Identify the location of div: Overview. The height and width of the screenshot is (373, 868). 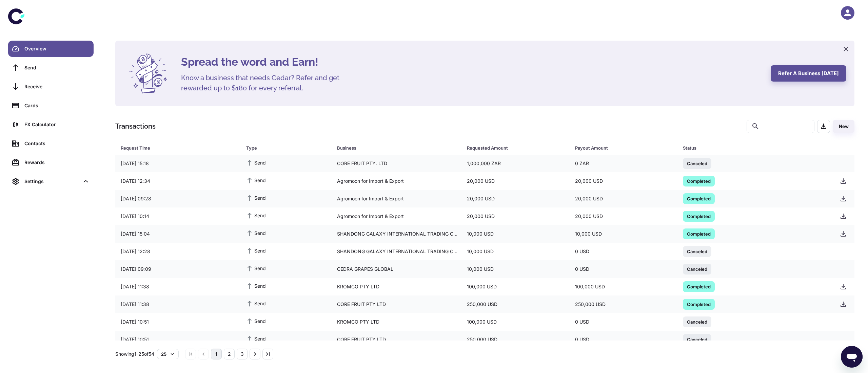
(57, 49).